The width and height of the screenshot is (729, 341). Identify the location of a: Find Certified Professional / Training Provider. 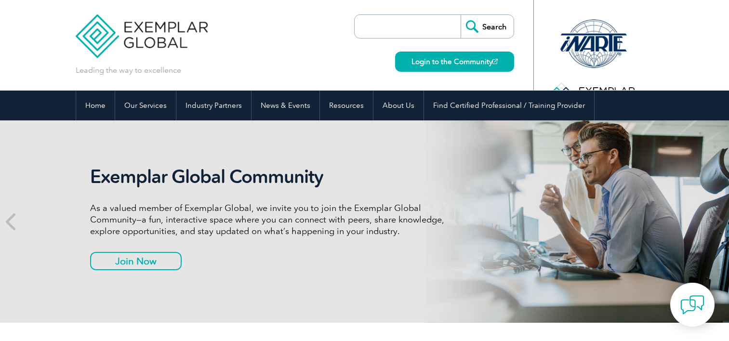
(509, 106).